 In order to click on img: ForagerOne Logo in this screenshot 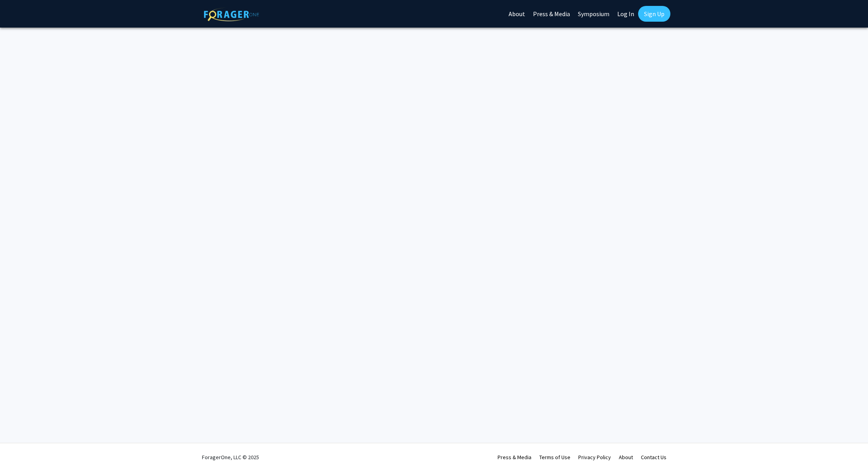, I will do `click(231, 14)`.